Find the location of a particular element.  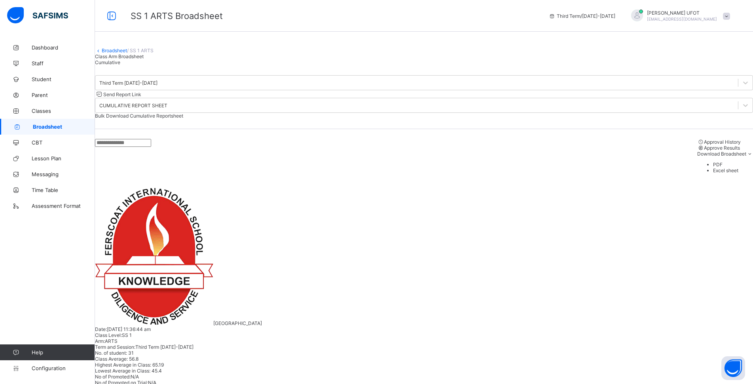

div: GABRIELUFOT is located at coordinates (679, 16).